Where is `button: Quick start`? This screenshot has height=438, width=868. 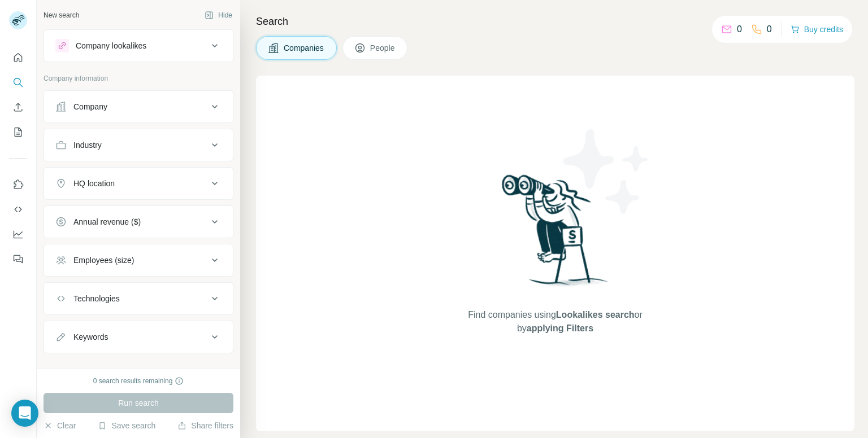 button: Quick start is located at coordinates (19, 58).